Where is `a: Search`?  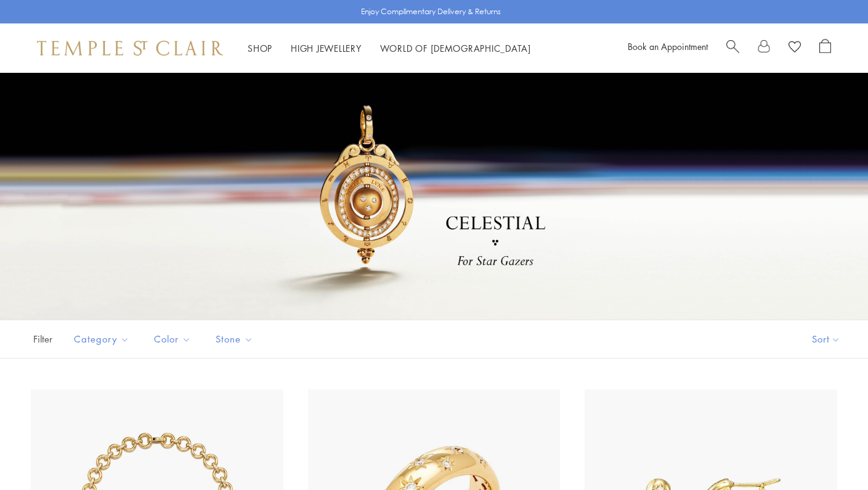
a: Search is located at coordinates (733, 48).